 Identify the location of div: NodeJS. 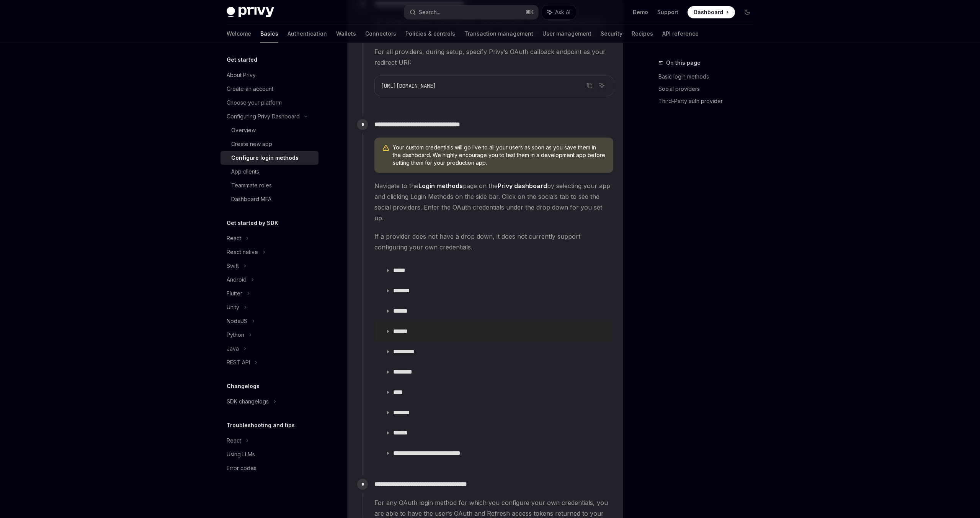
(237, 321).